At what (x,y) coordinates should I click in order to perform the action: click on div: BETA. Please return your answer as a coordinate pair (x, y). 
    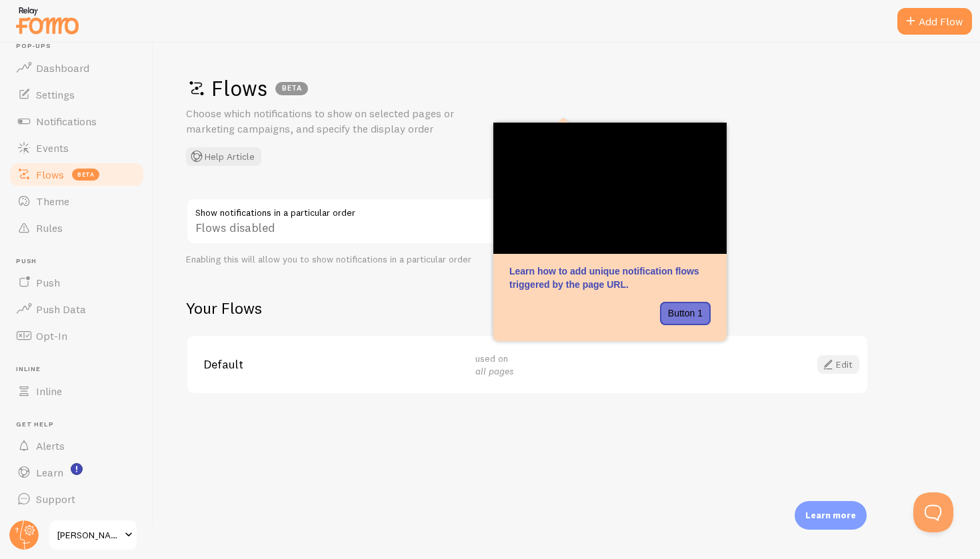
    Looking at the image, I should click on (292, 89).